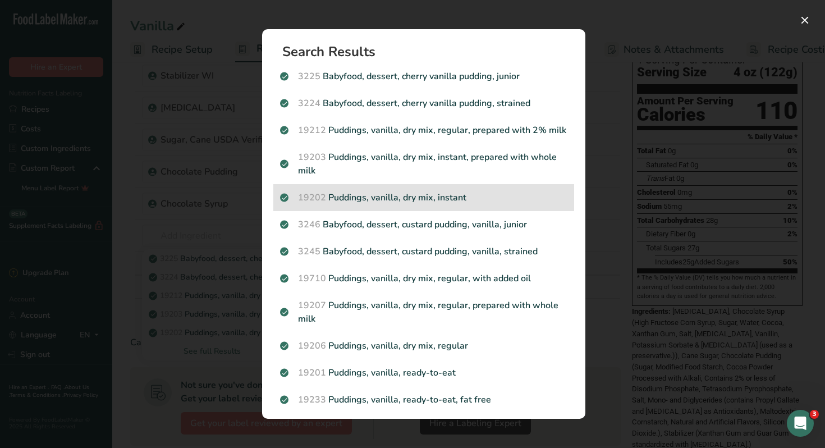  Describe the element at coordinates (312, 157) in the screenshot. I see `span: 19203` at that location.